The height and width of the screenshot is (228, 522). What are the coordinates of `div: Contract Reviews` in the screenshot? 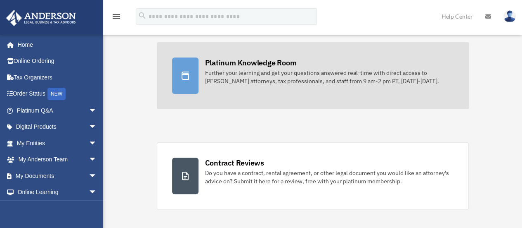 It's located at (235, 162).